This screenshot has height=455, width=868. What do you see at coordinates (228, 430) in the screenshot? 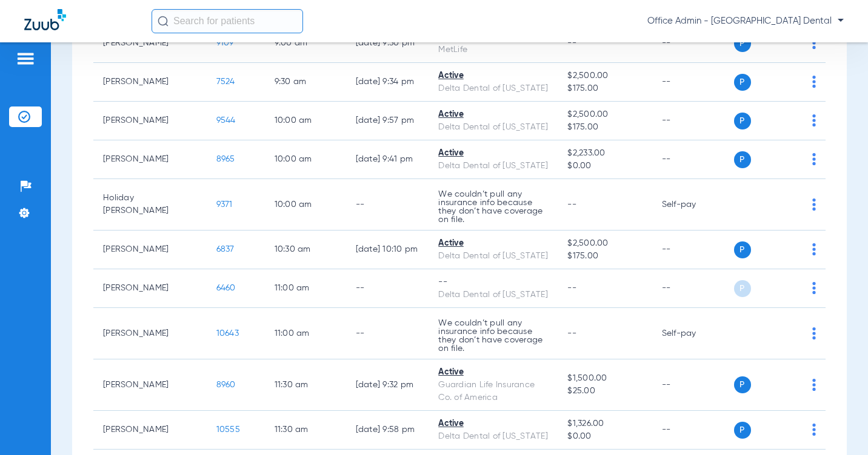
I see `span: 10555` at bounding box center [228, 430].